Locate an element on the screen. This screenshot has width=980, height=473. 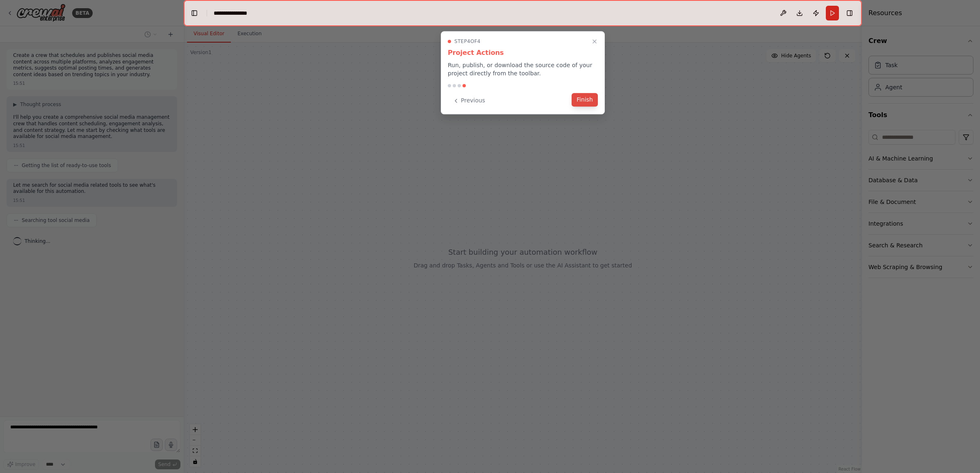
span: Step 4 of 4 is located at coordinates (467, 41).